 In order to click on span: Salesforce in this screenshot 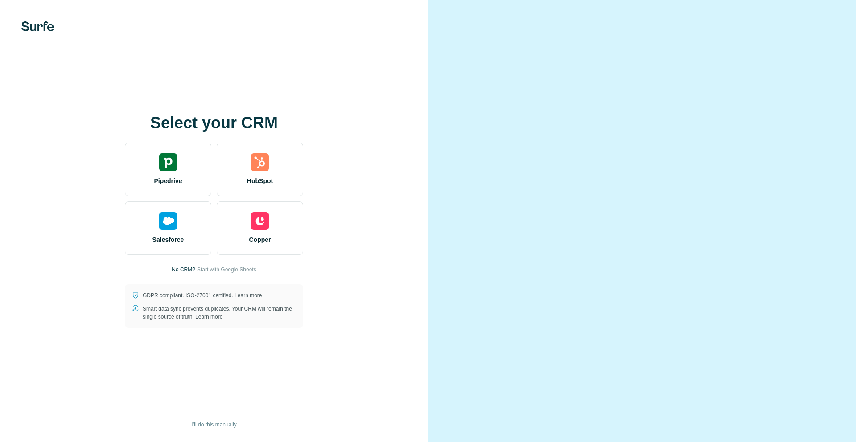, I will do `click(168, 240)`.